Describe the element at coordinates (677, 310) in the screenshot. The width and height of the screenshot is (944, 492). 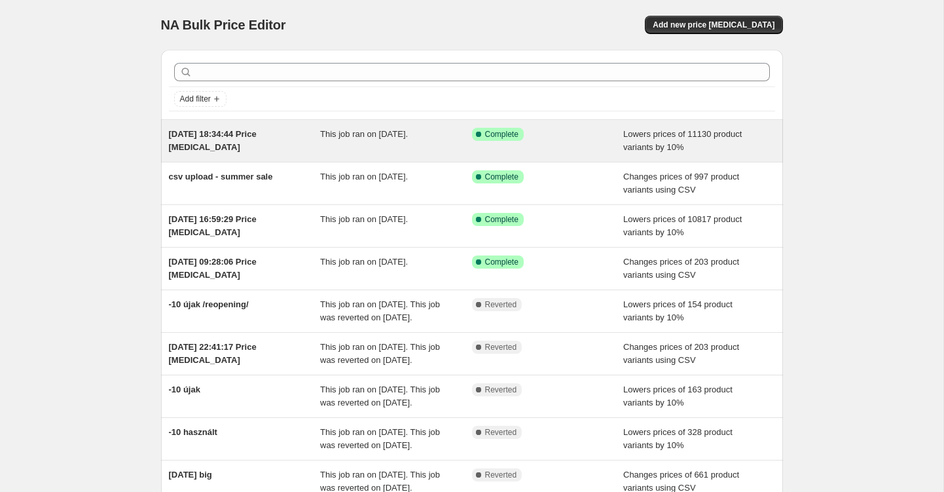
I see `span: Lowers prices of 154 product variants by 10%` at that location.